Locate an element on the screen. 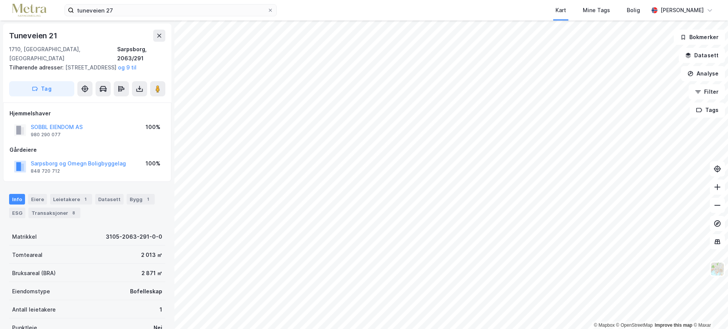  div: 848 720 712 is located at coordinates (45, 171).